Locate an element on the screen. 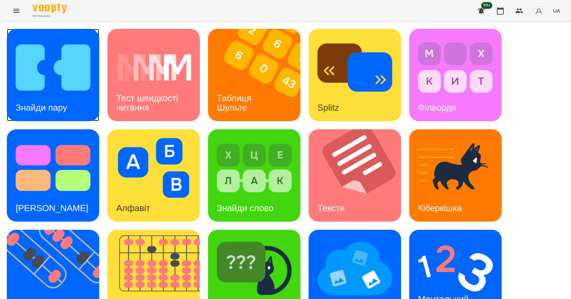  h3: Тест швидкості читання is located at coordinates (148, 103).